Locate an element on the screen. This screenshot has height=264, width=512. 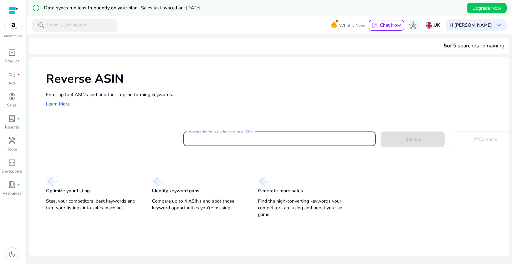
p: Hi is located at coordinates (470, 25).